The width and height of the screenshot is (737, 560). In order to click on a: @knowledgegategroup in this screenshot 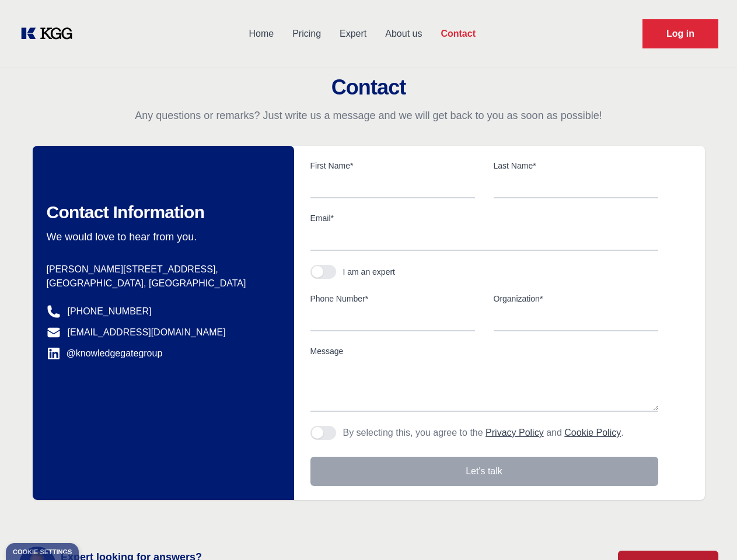, I will do `click(104, 353)`.